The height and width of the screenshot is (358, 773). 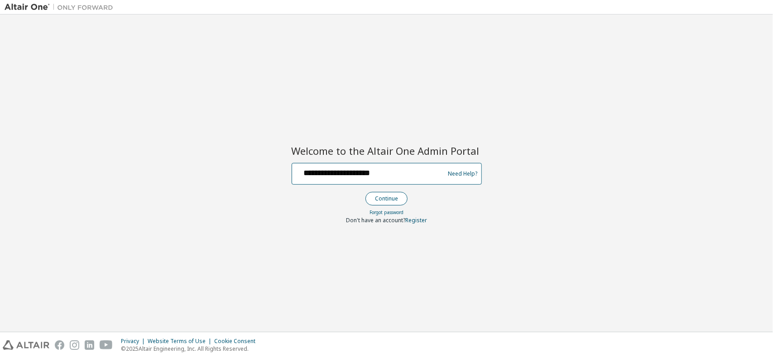 What do you see at coordinates (106, 345) in the screenshot?
I see `img: youtube.svg` at bounding box center [106, 345].